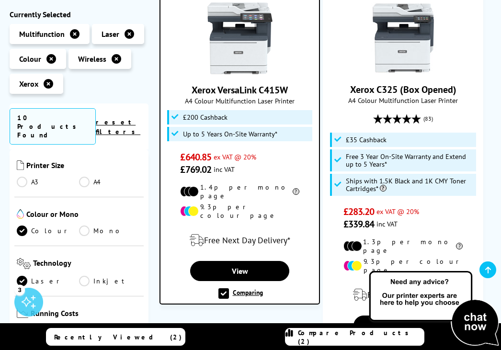 The image size is (501, 350). What do you see at coordinates (241, 294) in the screenshot?
I see `label: Comparing` at bounding box center [241, 294].